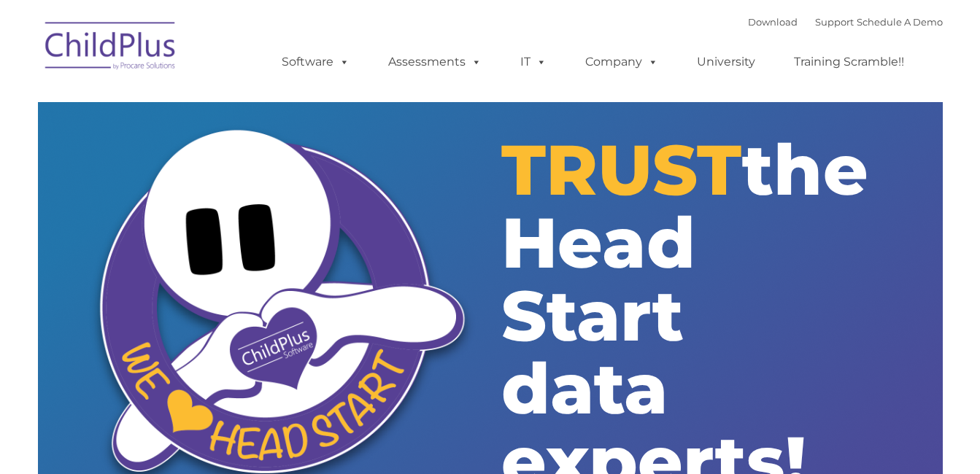 The width and height of the screenshot is (980, 474). What do you see at coordinates (621, 170) in the screenshot?
I see `span: TRUST` at bounding box center [621, 170].